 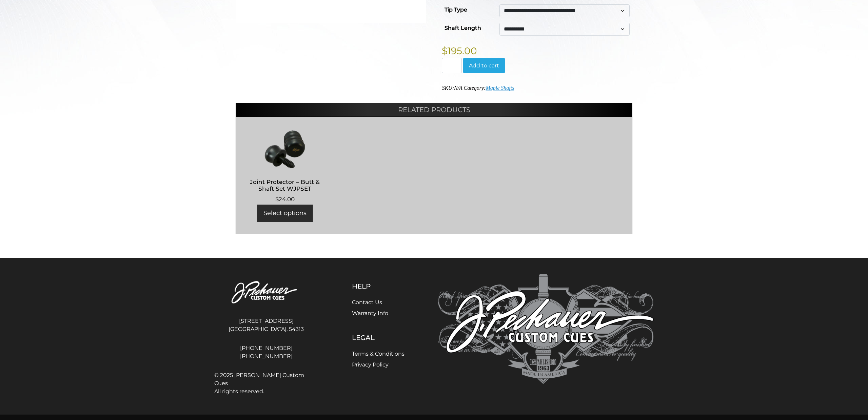 I want to click on button: Add to cart, so click(x=484, y=66).